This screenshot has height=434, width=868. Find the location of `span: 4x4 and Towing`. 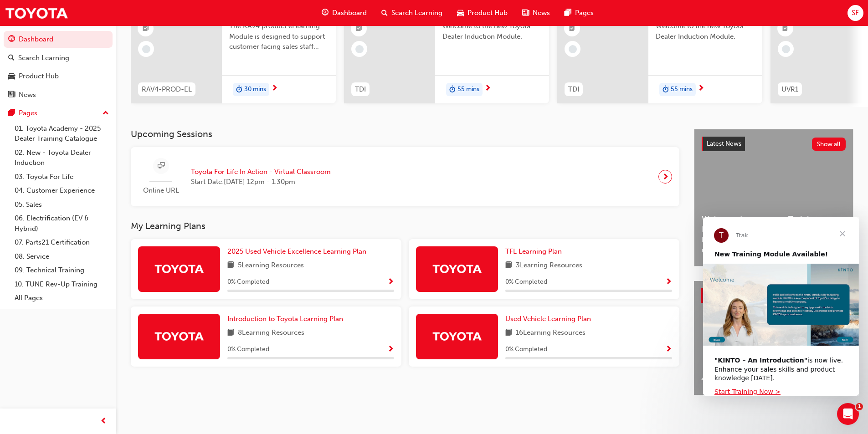

span: 4x4 and Towing is located at coordinates (752, 379).